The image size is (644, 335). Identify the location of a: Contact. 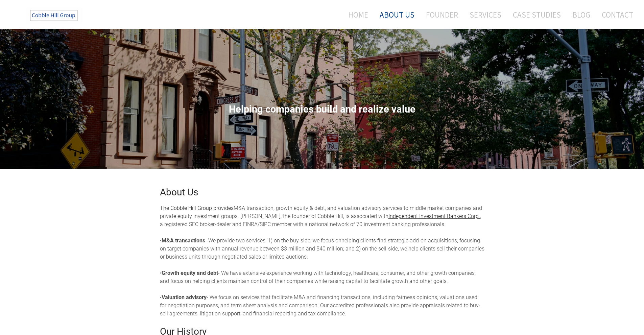
(615, 15).